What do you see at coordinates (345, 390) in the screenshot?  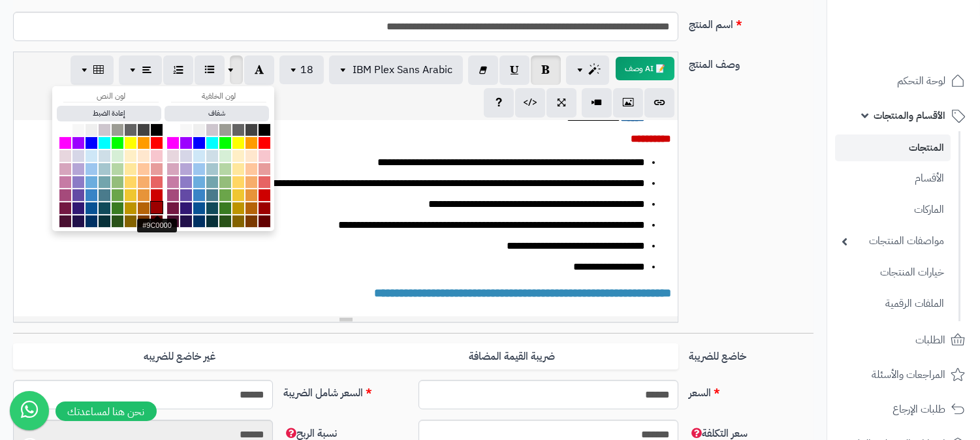 I see `label: السعر شامل الضريبة` at bounding box center [345, 390].